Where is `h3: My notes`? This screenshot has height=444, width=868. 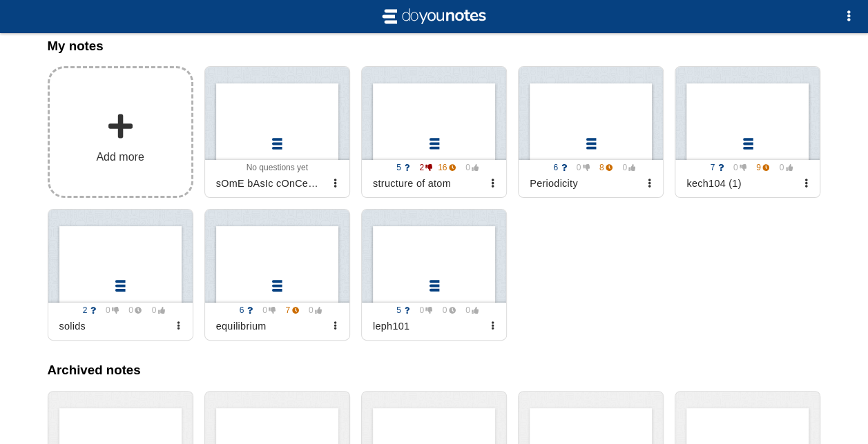 h3: My notes is located at coordinates (435, 47).